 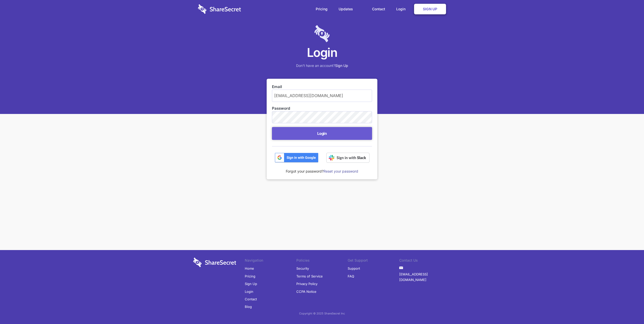 What do you see at coordinates (248, 307) in the screenshot?
I see `a: Blog` at bounding box center [248, 307].